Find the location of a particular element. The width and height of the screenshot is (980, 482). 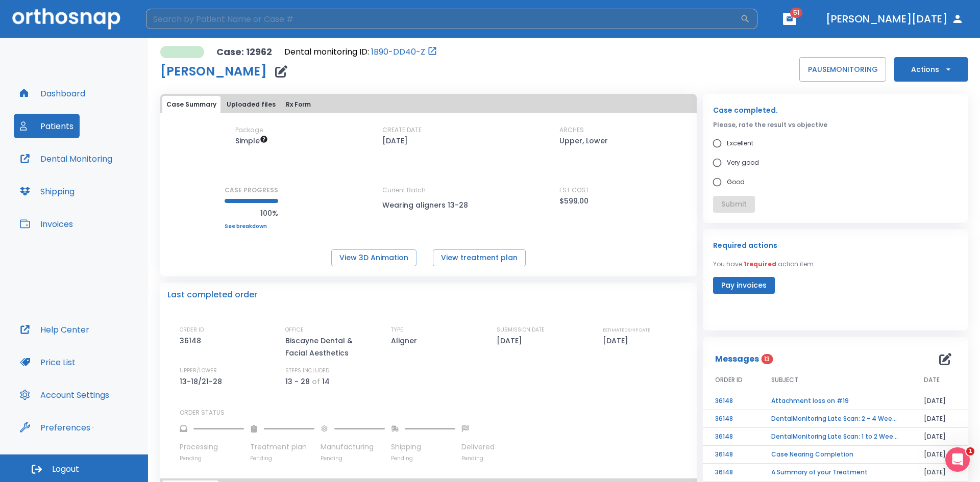

p: EST COST is located at coordinates (574, 190).